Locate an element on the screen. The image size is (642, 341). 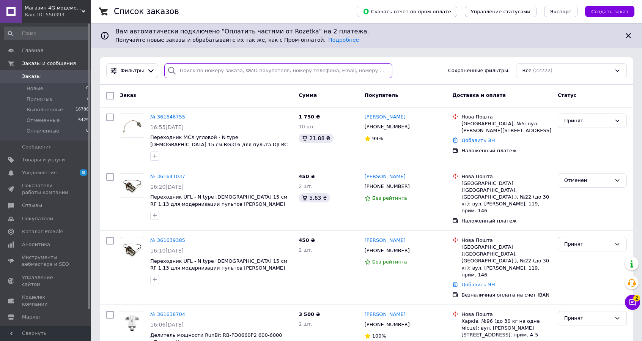
span: Магазин 4G модемов "BuyMe" is located at coordinates (53, 8).